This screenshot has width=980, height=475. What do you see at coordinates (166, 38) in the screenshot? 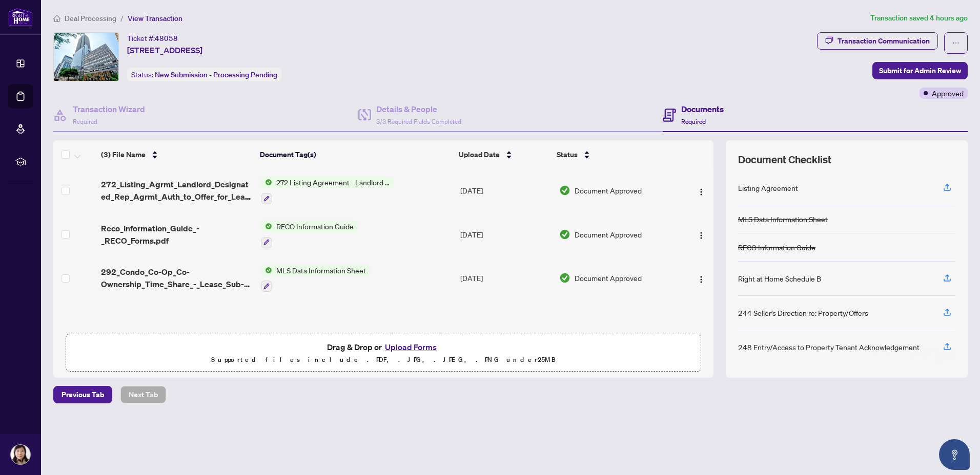
I see `span: 48058` at bounding box center [166, 38].